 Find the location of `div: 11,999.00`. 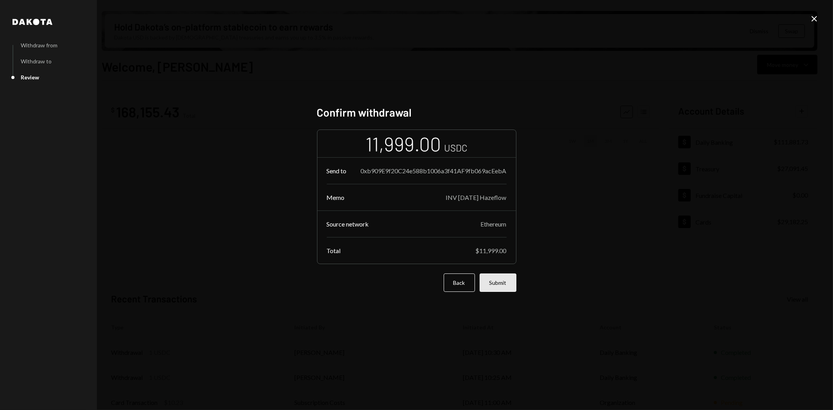

div: 11,999.00 is located at coordinates (403, 144).